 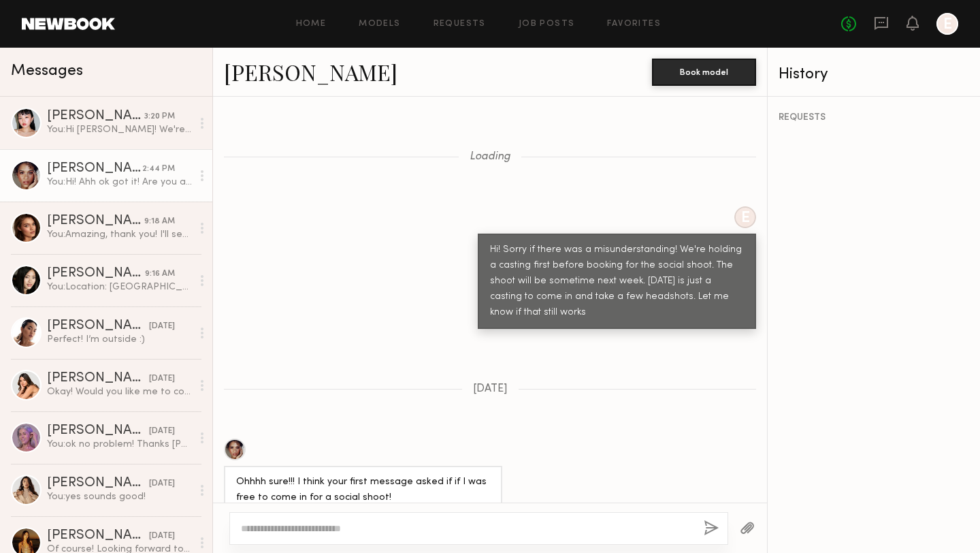 I want to click on div: You: yes sounds good!, so click(x=119, y=496).